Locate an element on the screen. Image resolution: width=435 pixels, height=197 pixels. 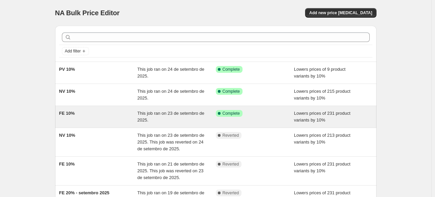
span: This job ran on 23 de setembro de 2025. is located at coordinates (171, 116).